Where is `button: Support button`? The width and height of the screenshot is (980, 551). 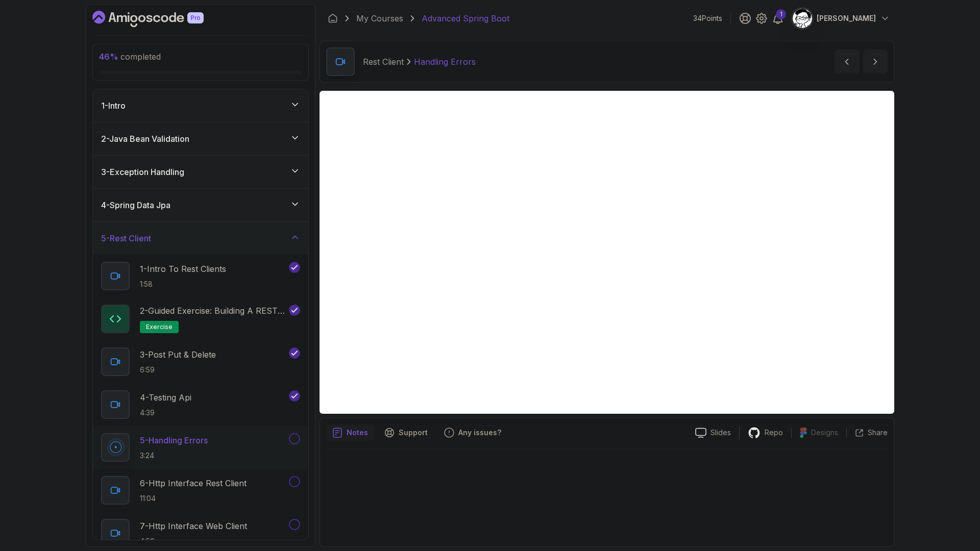
button: Support button is located at coordinates (406, 433).